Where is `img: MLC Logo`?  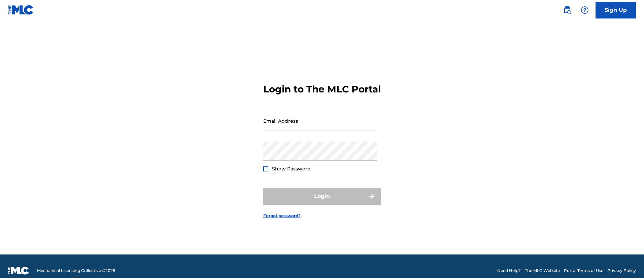
img: MLC Logo is located at coordinates (21, 10).